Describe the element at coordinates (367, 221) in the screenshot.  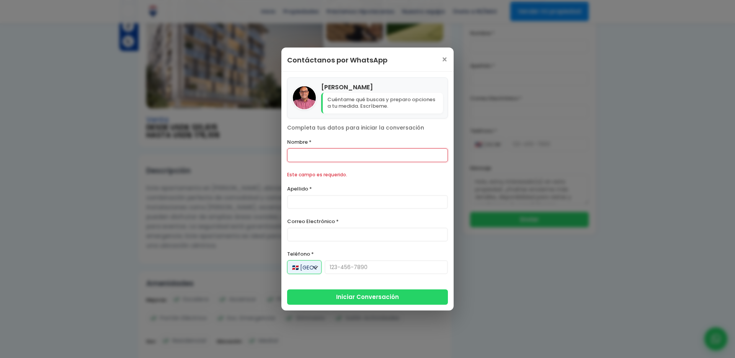
I see `label: Correo Electrónico *` at that location.